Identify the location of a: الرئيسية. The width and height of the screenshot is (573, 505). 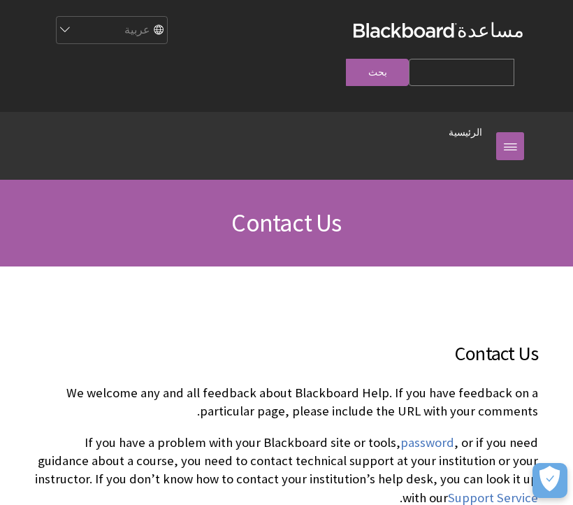
(466, 132).